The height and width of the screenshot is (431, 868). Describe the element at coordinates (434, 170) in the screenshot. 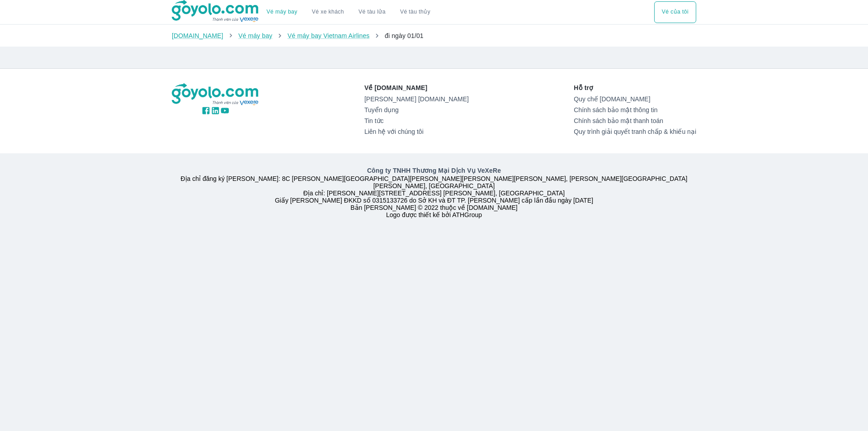

I see `p: Công ty TNHH Thương Mại Dịch Vụ VeXeRe` at that location.